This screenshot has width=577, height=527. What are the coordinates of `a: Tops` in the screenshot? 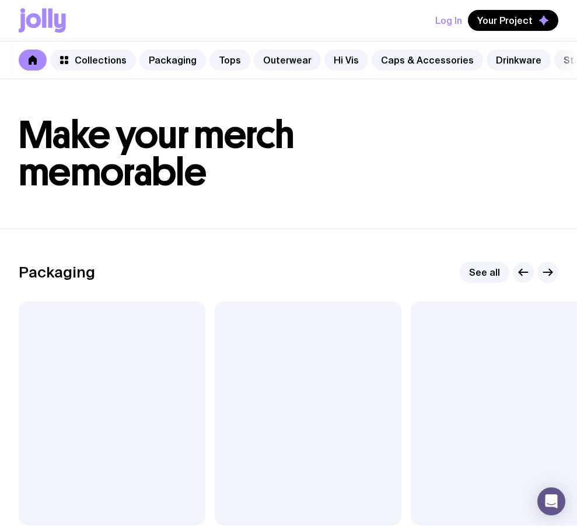 It's located at (230, 60).